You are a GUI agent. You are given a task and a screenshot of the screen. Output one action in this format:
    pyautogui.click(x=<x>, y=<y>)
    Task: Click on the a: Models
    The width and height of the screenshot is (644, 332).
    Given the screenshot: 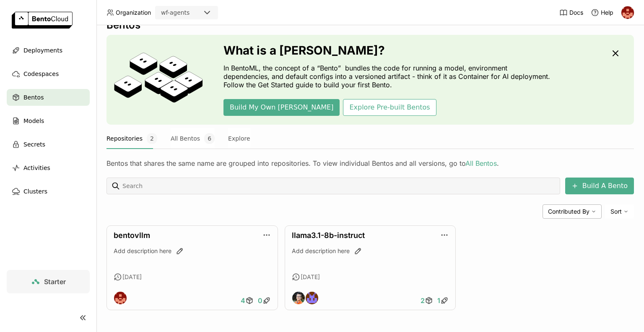 What is the action you would take?
    pyautogui.click(x=48, y=121)
    